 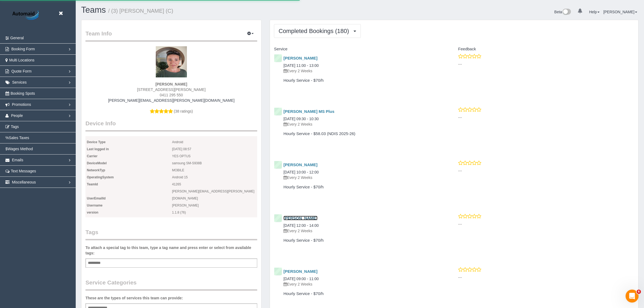 I want to click on span: 41265, so click(x=214, y=184).